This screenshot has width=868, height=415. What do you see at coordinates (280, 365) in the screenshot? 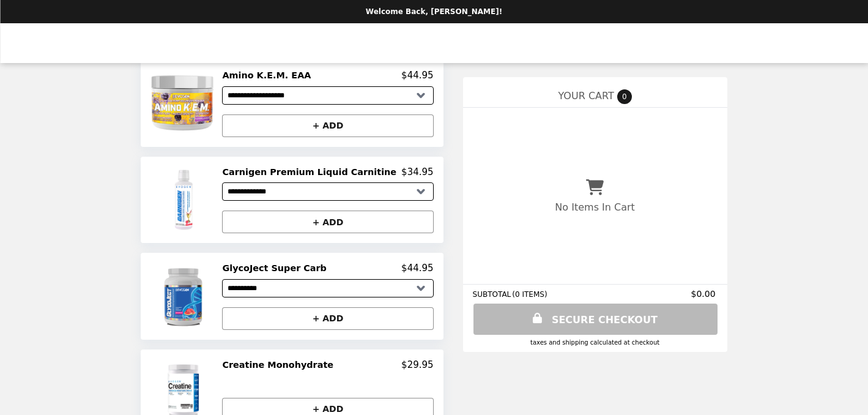
I see `h2: Creatine Monohydrate` at bounding box center [280, 365].